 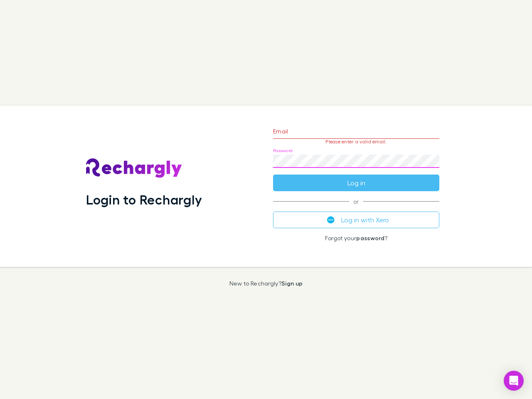 I want to click on button: Log in with Xero, so click(x=356, y=220).